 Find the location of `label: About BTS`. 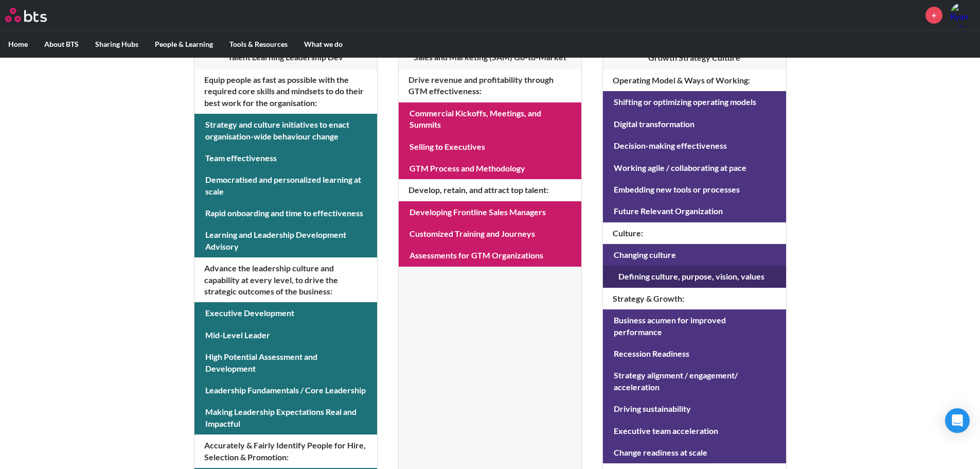

label: About BTS is located at coordinates (61, 44).